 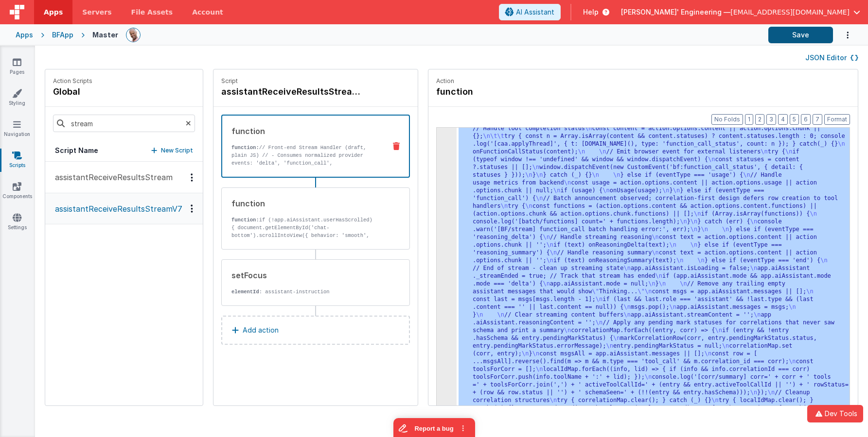 What do you see at coordinates (316, 330) in the screenshot?
I see `button: Add action` at bounding box center [316, 330].